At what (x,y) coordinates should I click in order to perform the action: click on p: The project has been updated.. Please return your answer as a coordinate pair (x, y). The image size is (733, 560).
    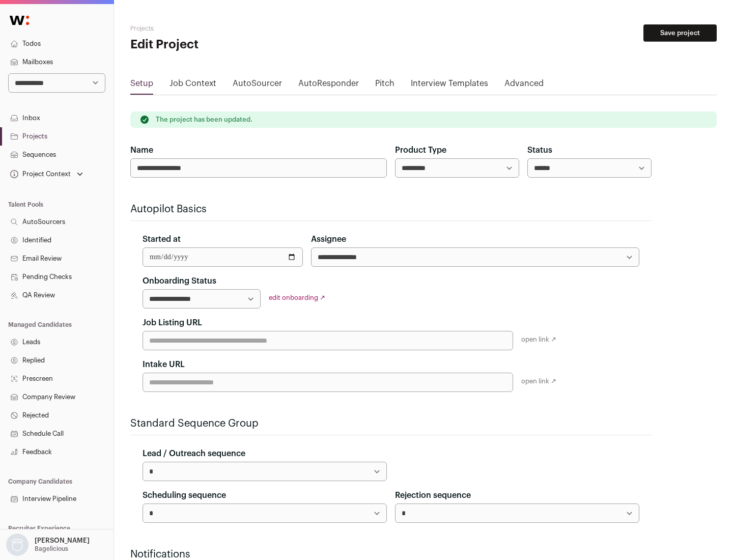
    Looking at the image, I should click on (204, 120).